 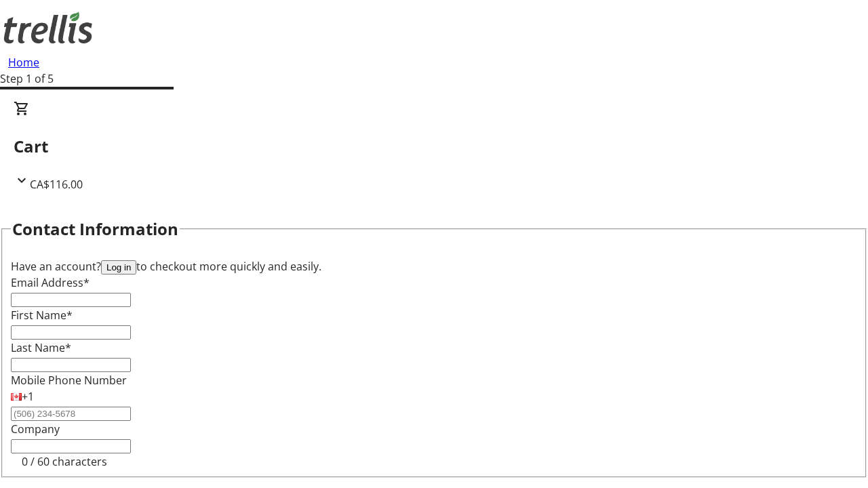 What do you see at coordinates (56, 184) in the screenshot?
I see `span: CA$116.00` at bounding box center [56, 184].